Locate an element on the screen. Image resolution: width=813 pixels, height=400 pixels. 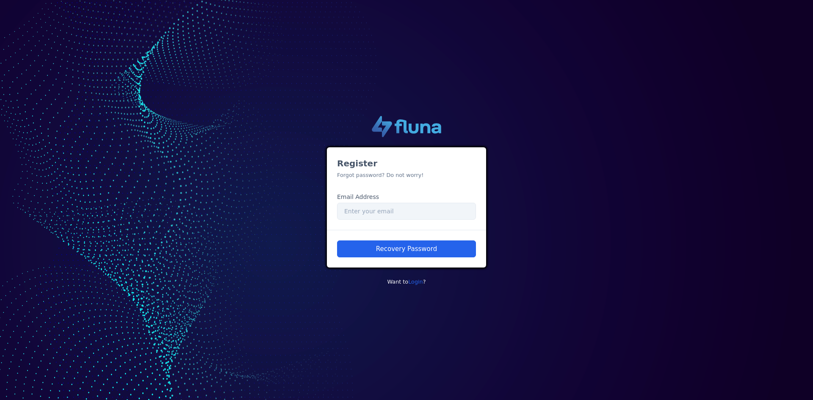
label: Email Address is located at coordinates (358, 197).